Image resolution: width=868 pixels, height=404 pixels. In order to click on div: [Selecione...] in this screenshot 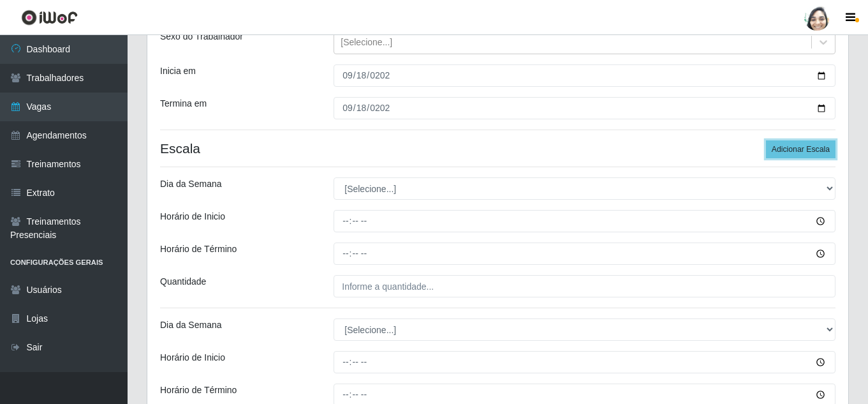, I will do `click(366, 42)`.